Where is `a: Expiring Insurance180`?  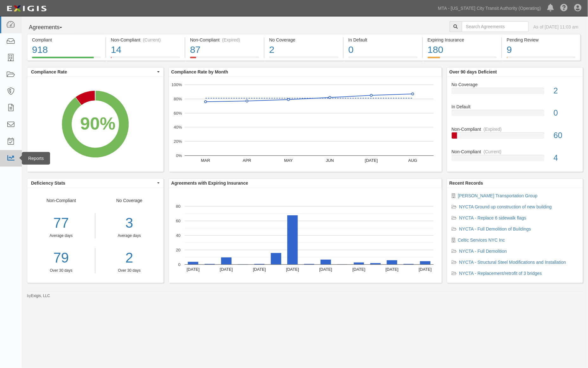
a: Expiring Insurance180 is located at coordinates (462, 59).